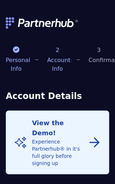  Describe the element at coordinates (57, 64) in the screenshot. I see `p: Account Info` at that location.